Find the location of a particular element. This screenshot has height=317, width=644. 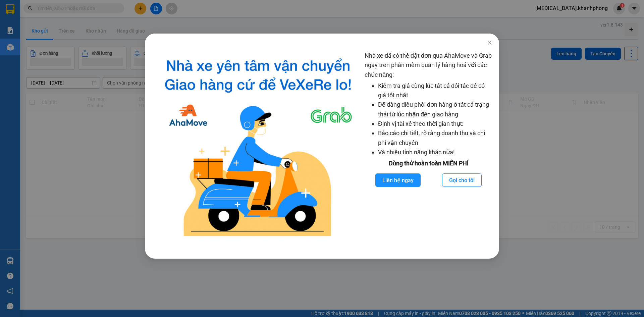

span: Gọi cho tôi is located at coordinates (462, 180).